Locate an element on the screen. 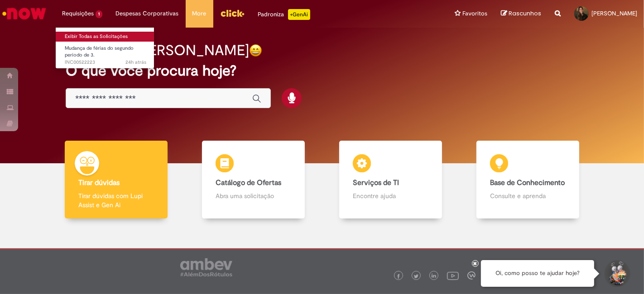  div: Padroniza is located at coordinates (284, 15).